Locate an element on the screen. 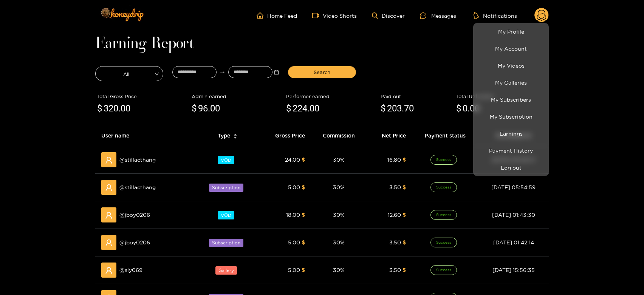 This screenshot has height=295, width=644. button: Log out is located at coordinates (511, 167).